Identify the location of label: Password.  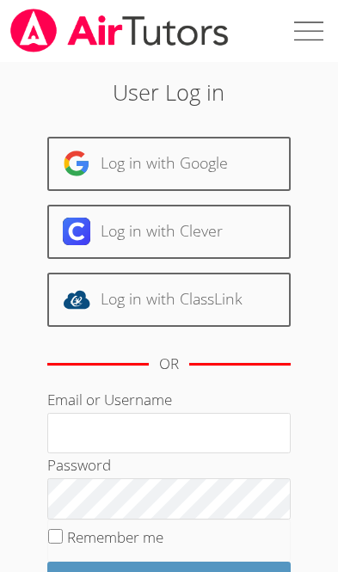
(79, 464).